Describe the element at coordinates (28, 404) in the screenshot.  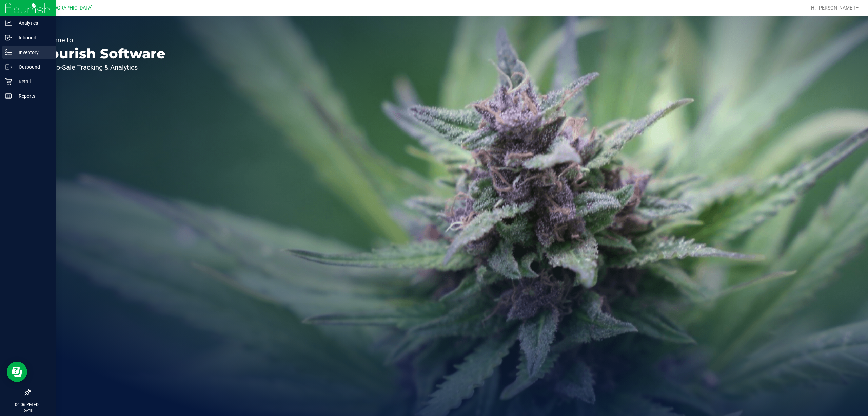
I see `p: 06:06 PM EDT` at that location.